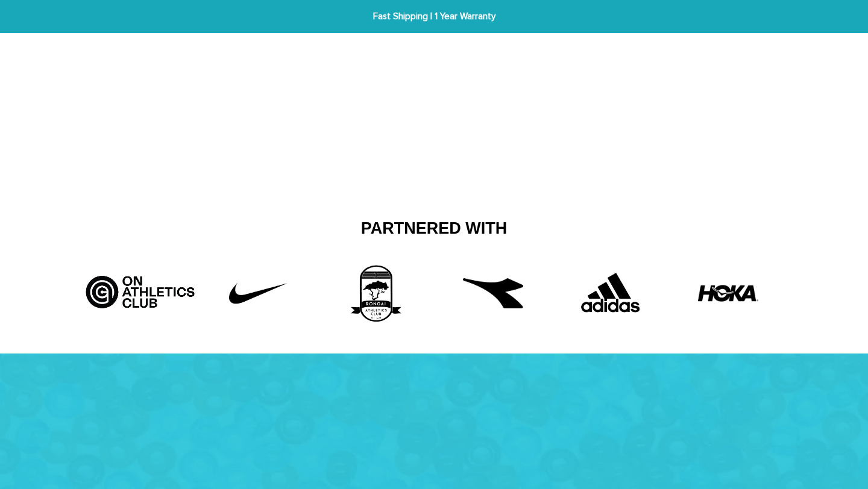  Describe the element at coordinates (434, 229) in the screenshot. I see `h2: Partnered With` at that location.